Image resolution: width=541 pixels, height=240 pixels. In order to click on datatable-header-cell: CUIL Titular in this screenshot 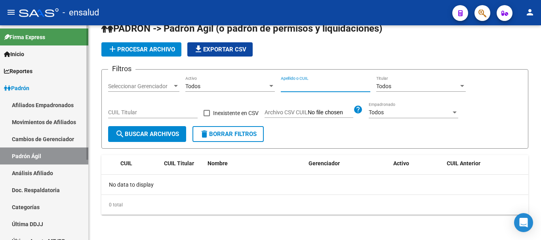, I will do `click(183, 164)`.